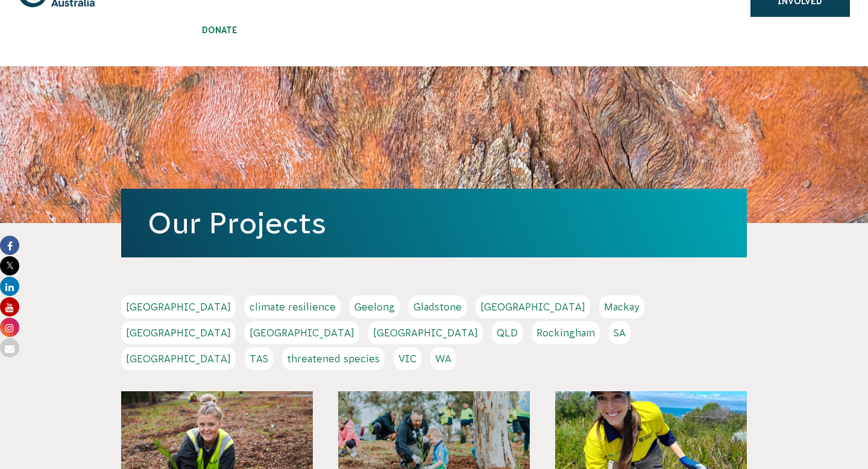 This screenshot has height=469, width=868. Describe the element at coordinates (237, 223) in the screenshot. I see `a: Our Projects` at that location.